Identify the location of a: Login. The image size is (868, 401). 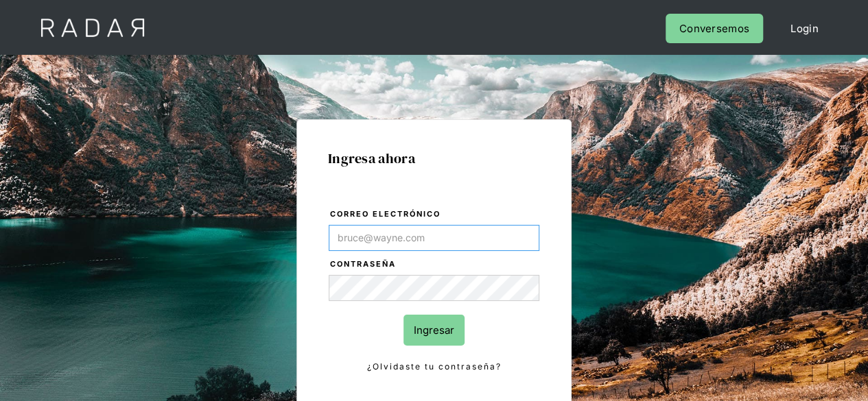
(804, 28).